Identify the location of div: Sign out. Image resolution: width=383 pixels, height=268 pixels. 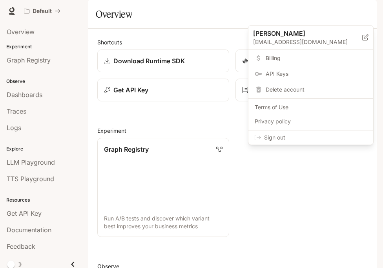
(311, 138).